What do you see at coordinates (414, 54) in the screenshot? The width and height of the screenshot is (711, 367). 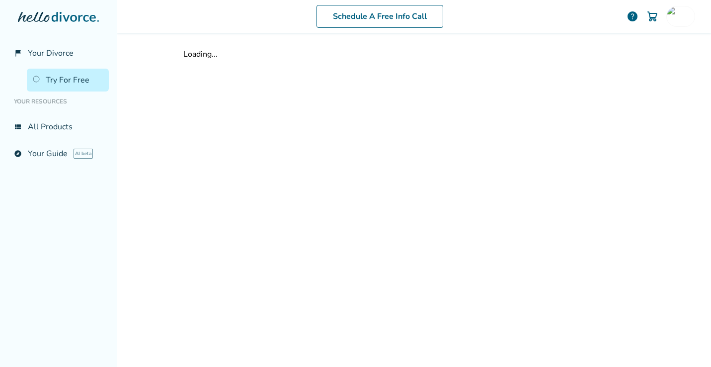 I see `div: Loading...` at bounding box center [414, 54].